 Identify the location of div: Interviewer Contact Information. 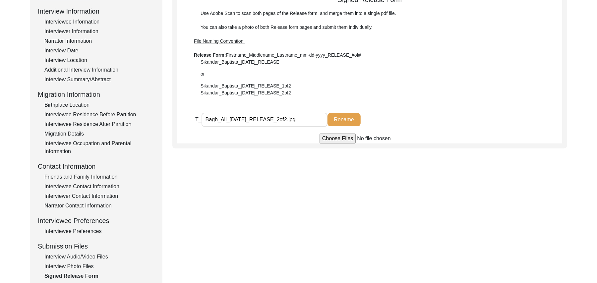
(99, 196).